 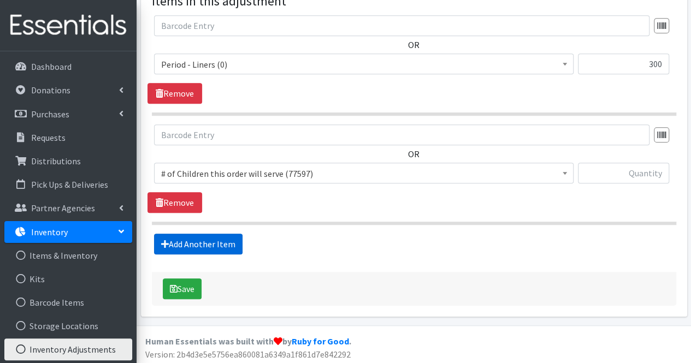 What do you see at coordinates (68, 161) in the screenshot?
I see `a: Distributions` at bounding box center [68, 161].